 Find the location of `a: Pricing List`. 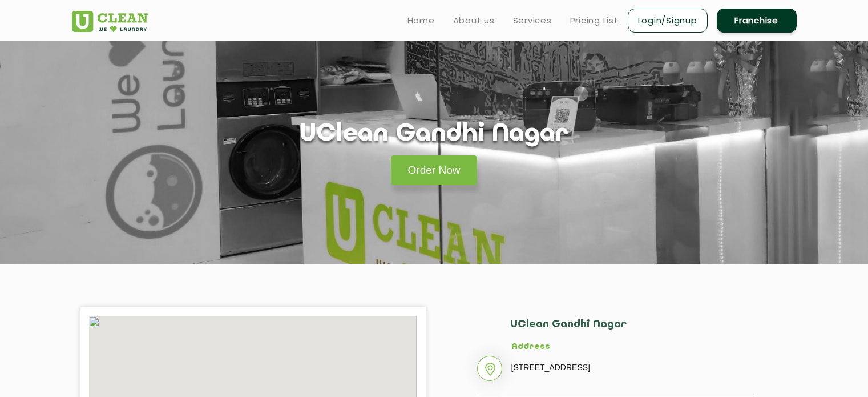

a: Pricing List is located at coordinates (594, 20).